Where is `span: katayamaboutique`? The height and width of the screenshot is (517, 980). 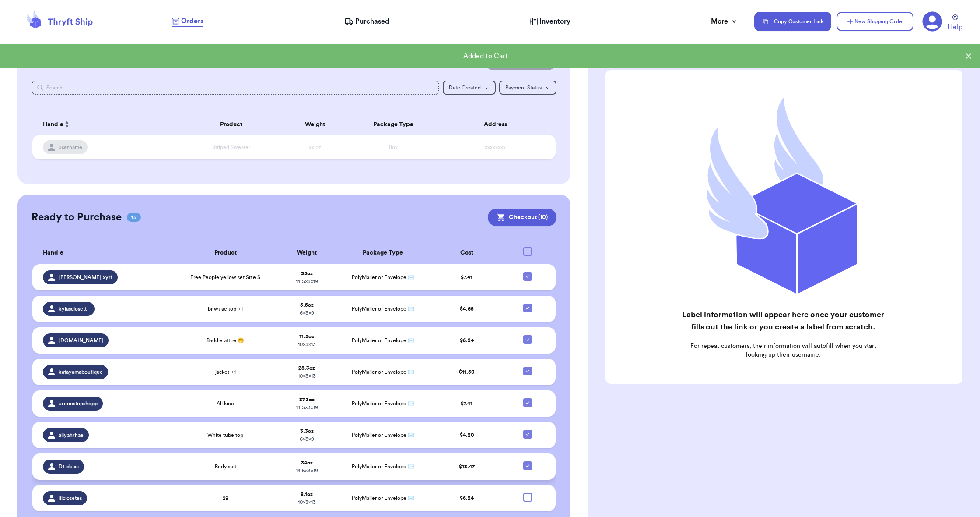 span: katayamaboutique is located at coordinates (80, 372).